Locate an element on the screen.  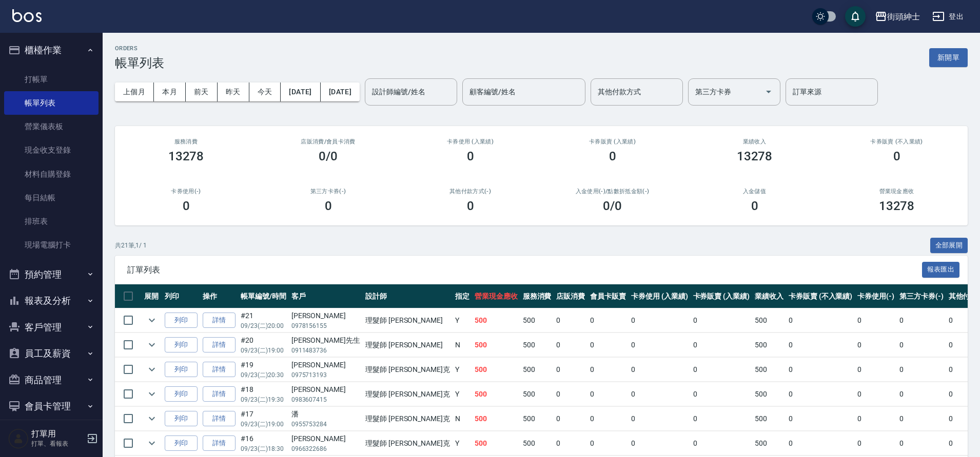
button: 全部展開 is located at coordinates (949, 245).